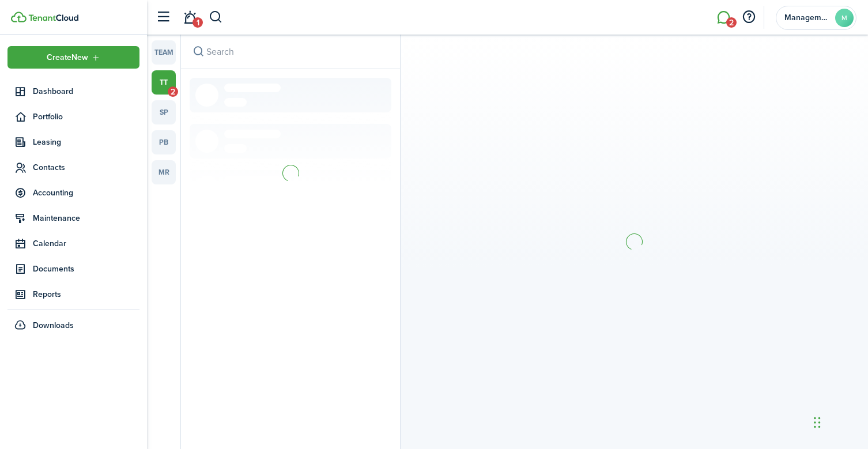  I want to click on span: Accounting, so click(86, 192).